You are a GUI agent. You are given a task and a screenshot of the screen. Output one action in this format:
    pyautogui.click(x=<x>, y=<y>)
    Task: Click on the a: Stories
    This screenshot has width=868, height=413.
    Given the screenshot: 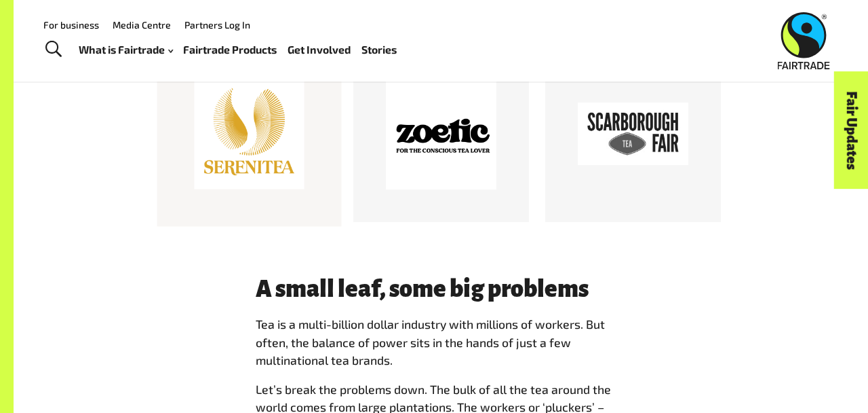 What is the action you would take?
    pyautogui.click(x=379, y=50)
    